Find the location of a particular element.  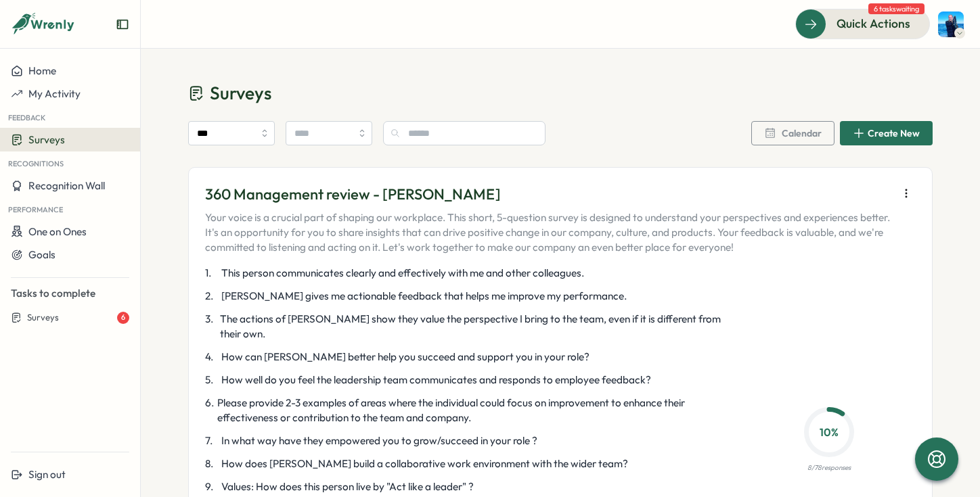

img: Henry Innis is located at coordinates (951, 24).